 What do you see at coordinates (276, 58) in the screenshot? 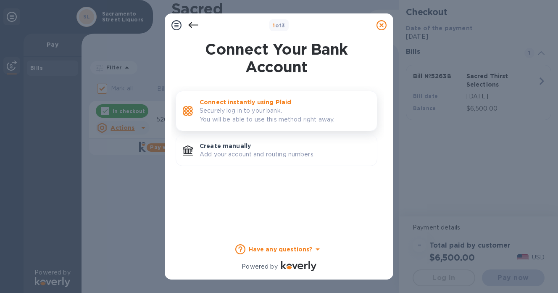
I see `h1: Connect Your Bank Account` at bounding box center [276, 58].